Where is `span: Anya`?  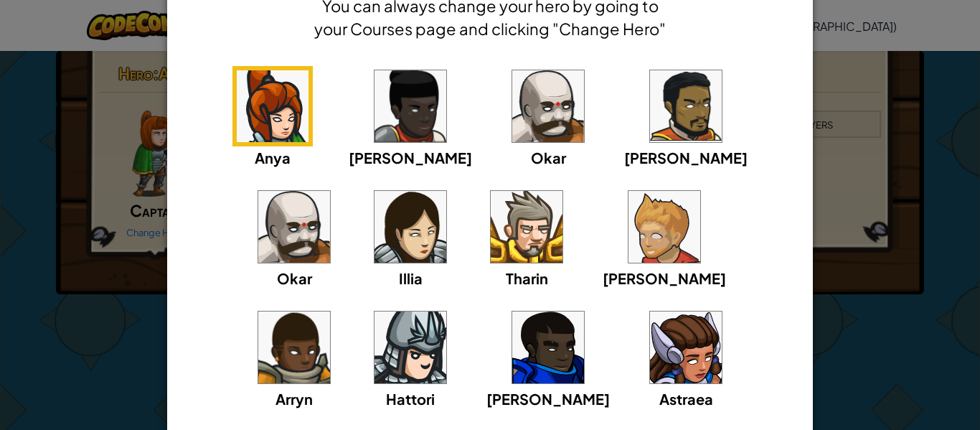
span: Anya is located at coordinates (272, 157).